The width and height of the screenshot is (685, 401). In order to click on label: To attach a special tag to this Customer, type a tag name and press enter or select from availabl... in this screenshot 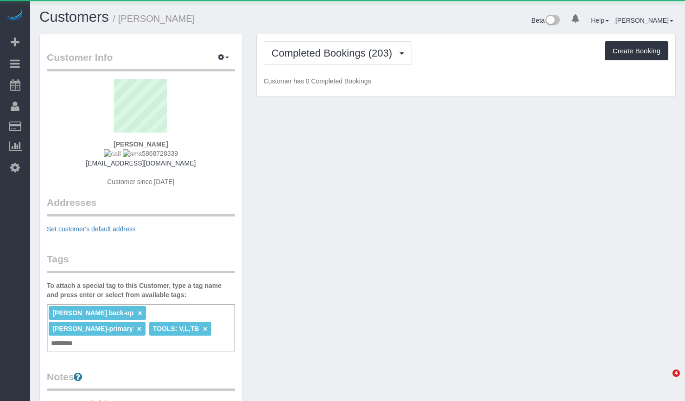, I will do `click(141, 290)`.